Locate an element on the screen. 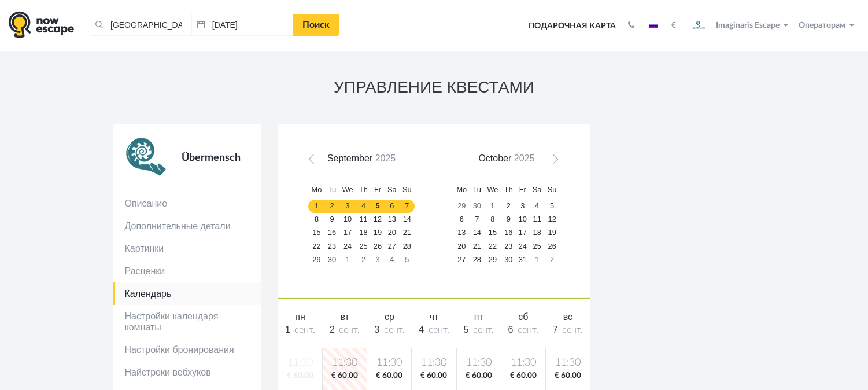  a: 11 is located at coordinates (537, 219).